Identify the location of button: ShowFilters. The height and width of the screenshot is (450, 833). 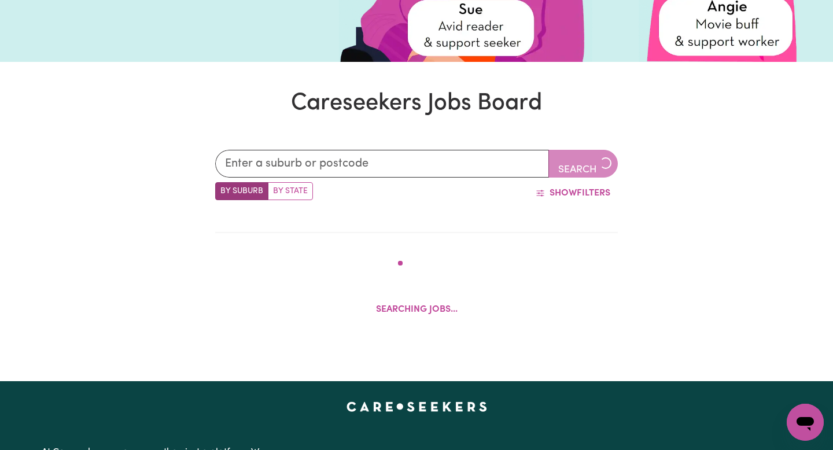
(572, 193).